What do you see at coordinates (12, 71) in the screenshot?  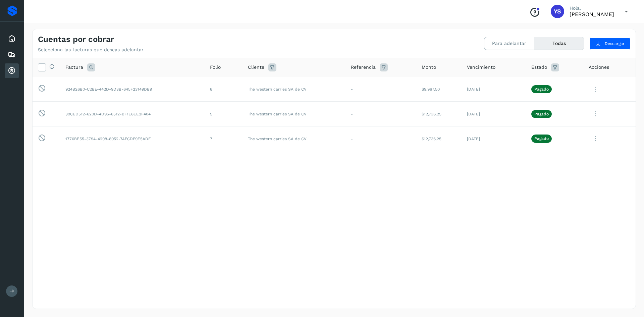 I see `div: Cuentas por cobrar` at bounding box center [12, 71].